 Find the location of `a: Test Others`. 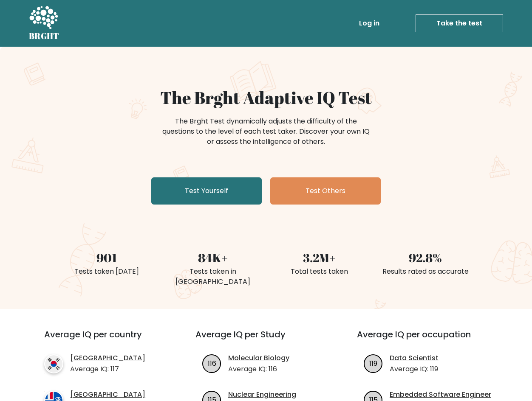

a: Test Others is located at coordinates (325, 191).